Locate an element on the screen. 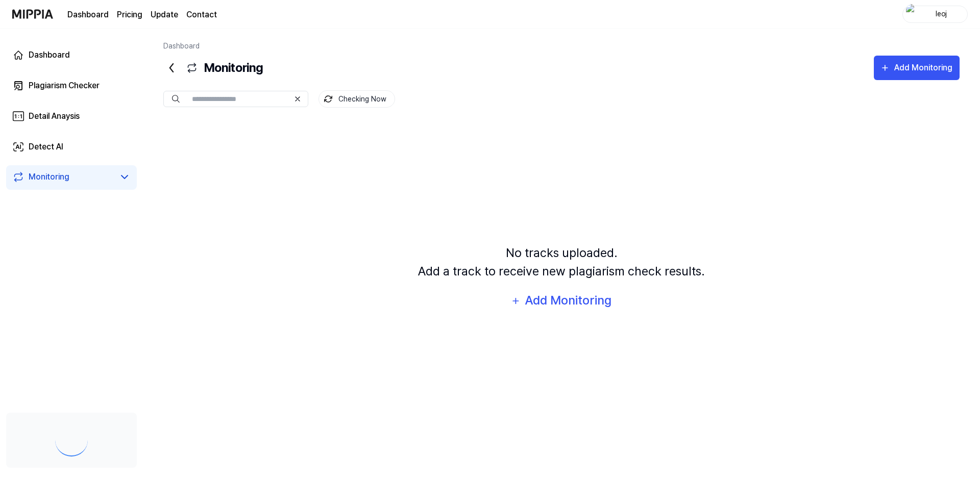  a: Pricing is located at coordinates (129, 15).